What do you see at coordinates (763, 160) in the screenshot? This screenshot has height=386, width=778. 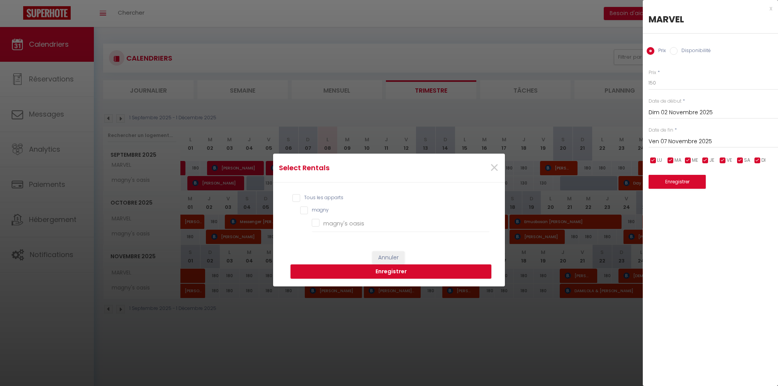 I see `span: DI` at bounding box center [763, 160].